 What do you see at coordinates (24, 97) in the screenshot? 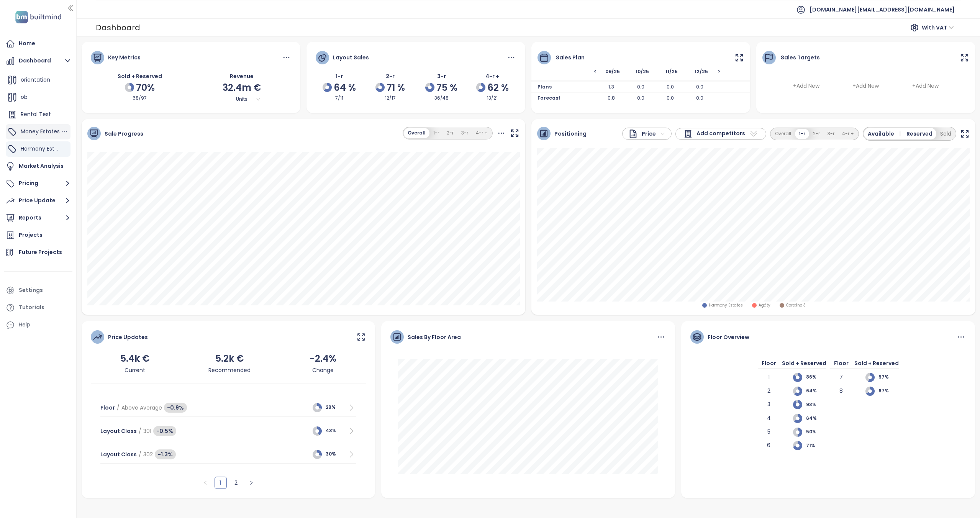
I see `span: ob` at bounding box center [24, 97].